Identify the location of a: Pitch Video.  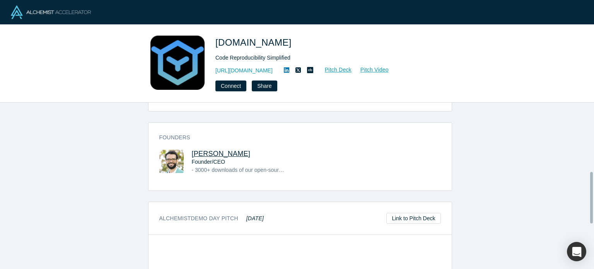
(371, 70).